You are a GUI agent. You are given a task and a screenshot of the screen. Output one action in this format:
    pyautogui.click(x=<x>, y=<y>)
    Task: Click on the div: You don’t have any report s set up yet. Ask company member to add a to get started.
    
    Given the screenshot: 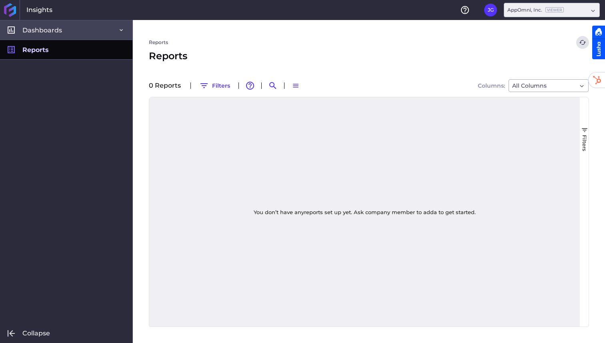 What is the action you would take?
    pyautogui.click(x=364, y=212)
    